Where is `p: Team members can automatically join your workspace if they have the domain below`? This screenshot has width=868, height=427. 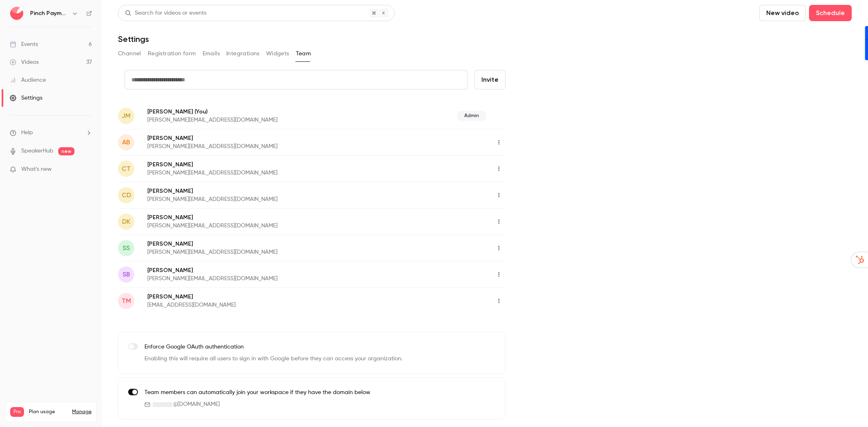 p: Team members can automatically join your workspace if they have the domain below is located at coordinates (258, 392).